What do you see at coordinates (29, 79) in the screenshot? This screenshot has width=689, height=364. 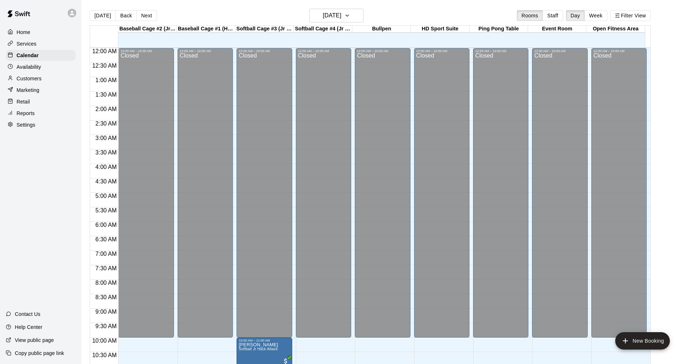 I see `p: Customers` at bounding box center [29, 79].